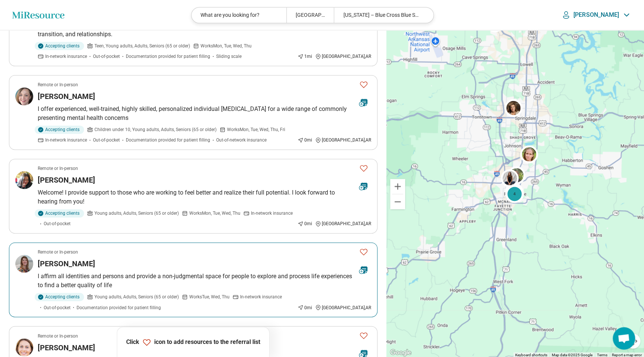 The height and width of the screenshot is (357, 644). Describe the element at coordinates (241, 140) in the screenshot. I see `span: Out-of-network insurance` at that location.